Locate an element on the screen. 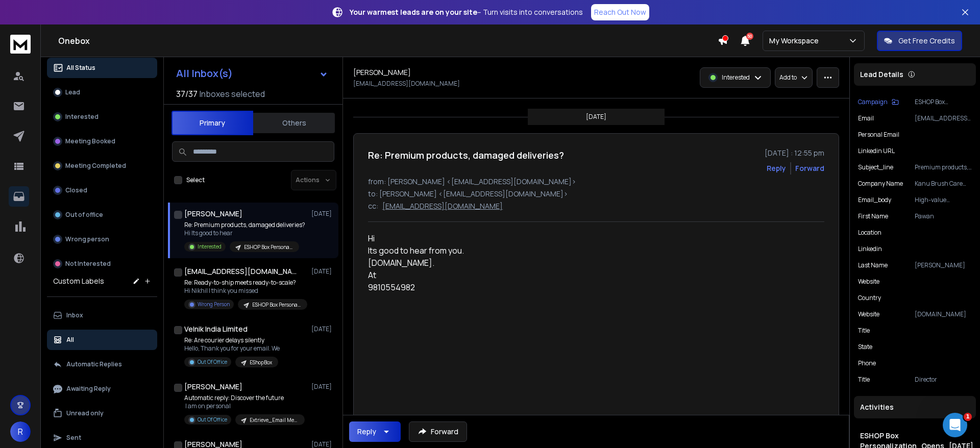  p: linkedin URL is located at coordinates (877, 151).